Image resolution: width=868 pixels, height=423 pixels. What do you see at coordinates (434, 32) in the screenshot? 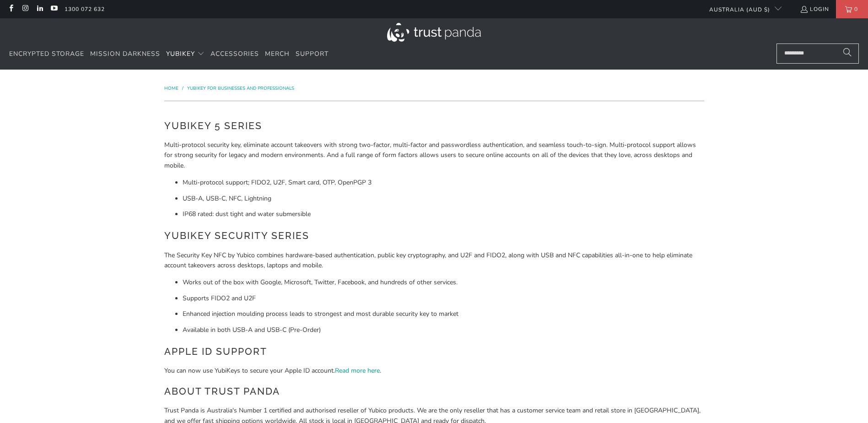
I see `img: Trust Panda Australia` at bounding box center [434, 32].